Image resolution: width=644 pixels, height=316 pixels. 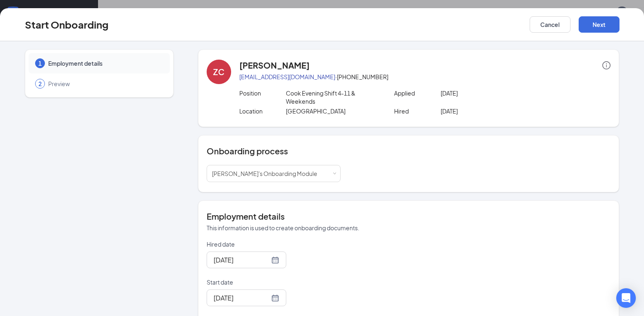 I want to click on p: Start date, so click(x=274, y=282).